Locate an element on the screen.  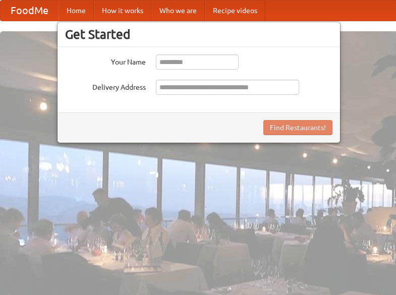
label: Your Name is located at coordinates (105, 61).